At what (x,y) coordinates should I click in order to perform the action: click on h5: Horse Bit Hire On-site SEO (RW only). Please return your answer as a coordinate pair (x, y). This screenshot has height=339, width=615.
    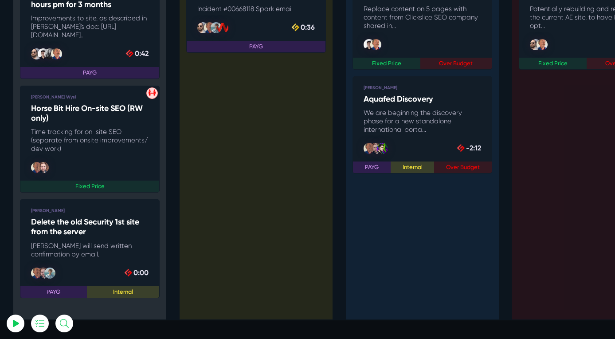
    Looking at the image, I should click on (90, 113).